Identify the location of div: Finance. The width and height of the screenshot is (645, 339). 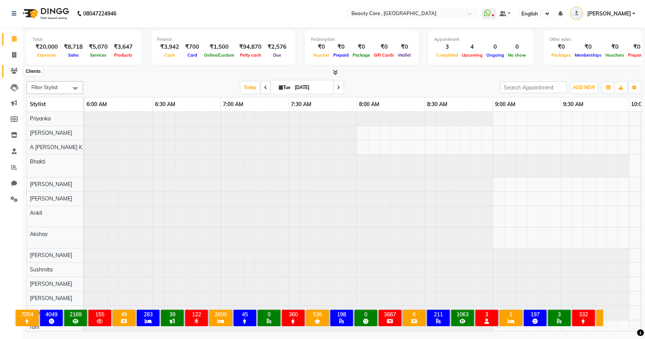
(223, 39).